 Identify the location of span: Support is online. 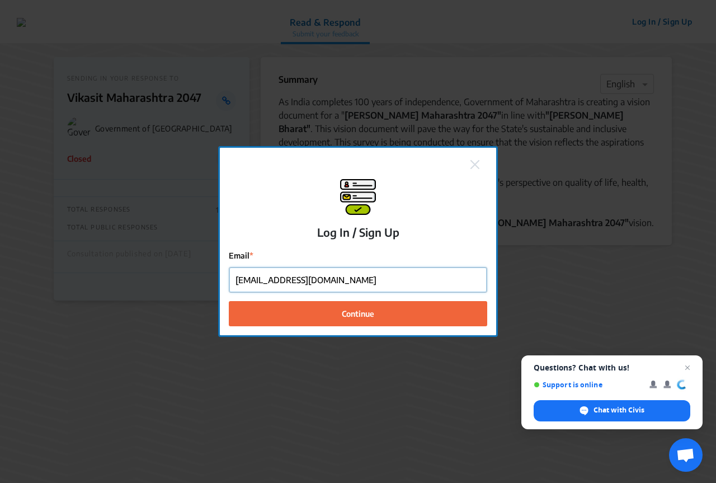
(587, 384).